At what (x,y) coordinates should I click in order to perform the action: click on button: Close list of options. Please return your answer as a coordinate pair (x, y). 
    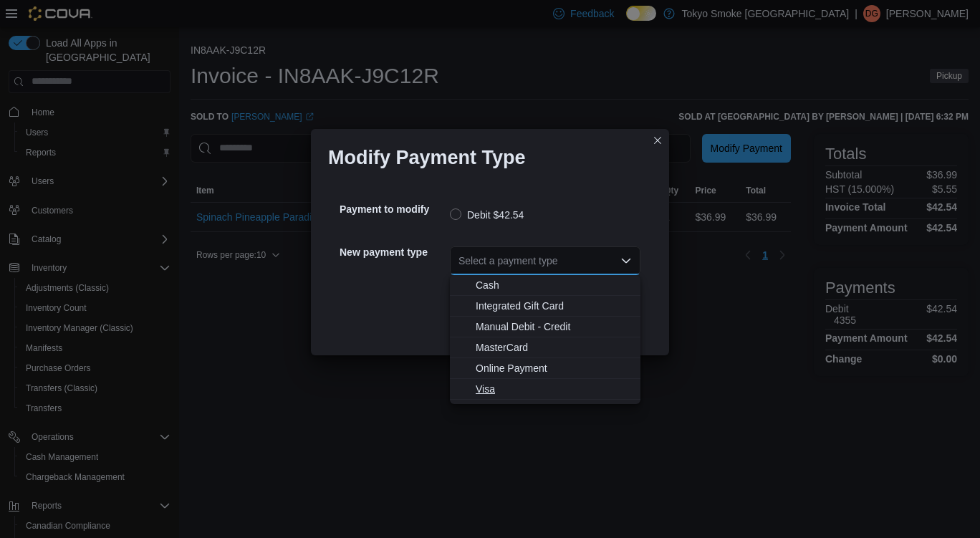
    Looking at the image, I should click on (626, 261).